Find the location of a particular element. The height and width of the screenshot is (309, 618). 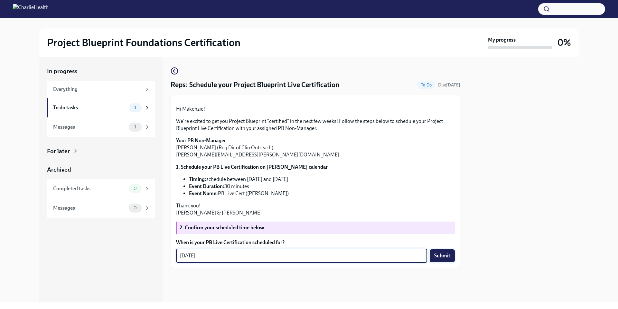

a: Archived is located at coordinates (101, 169).